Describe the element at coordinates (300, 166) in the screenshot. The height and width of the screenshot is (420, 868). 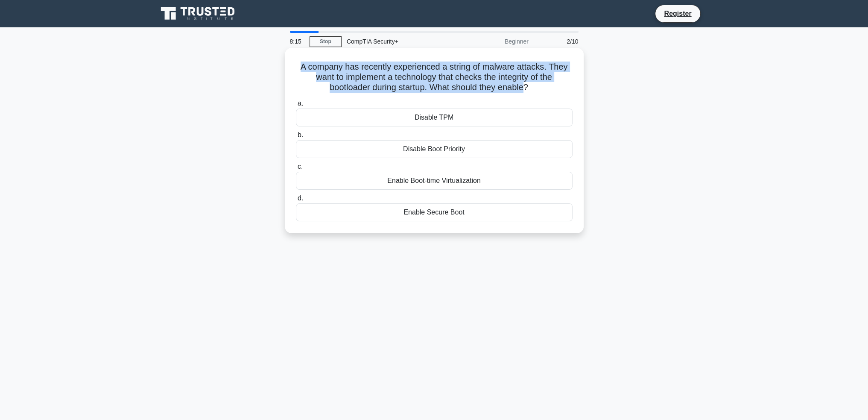
I see `span: c.` at that location.